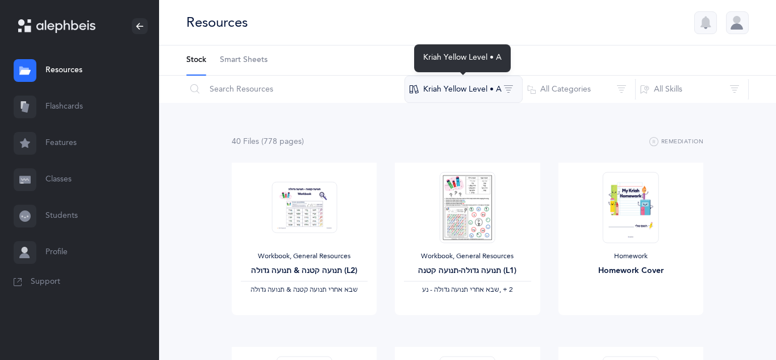  Describe the element at coordinates (304, 207) in the screenshot. I see `img: Tenuah_Gedolah.Ketana-Workbook-SB_thumbnail_1685245466.png` at that location.